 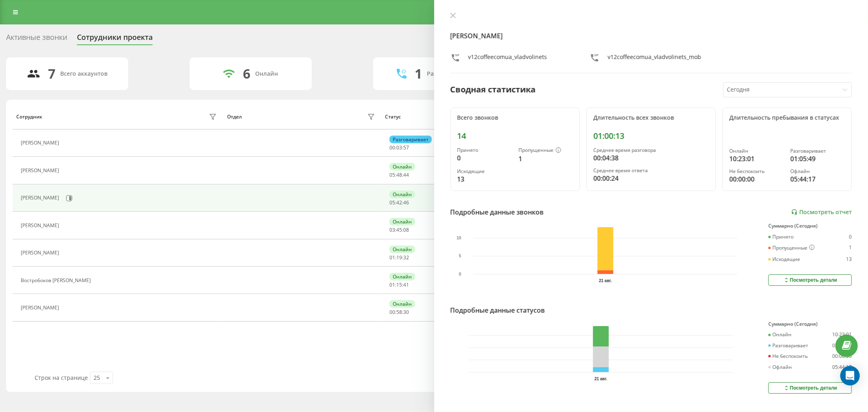 I want to click on div: Среднее время ответа, so click(x=651, y=171).